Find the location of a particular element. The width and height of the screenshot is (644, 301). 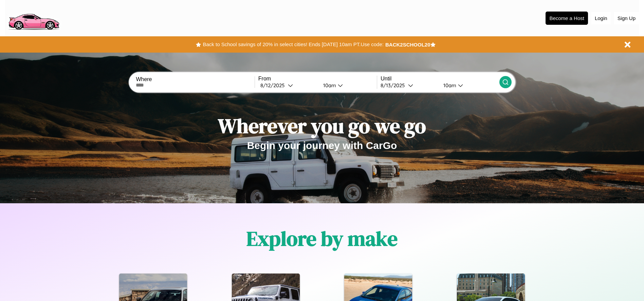

button: Become a Host is located at coordinates (566, 18).